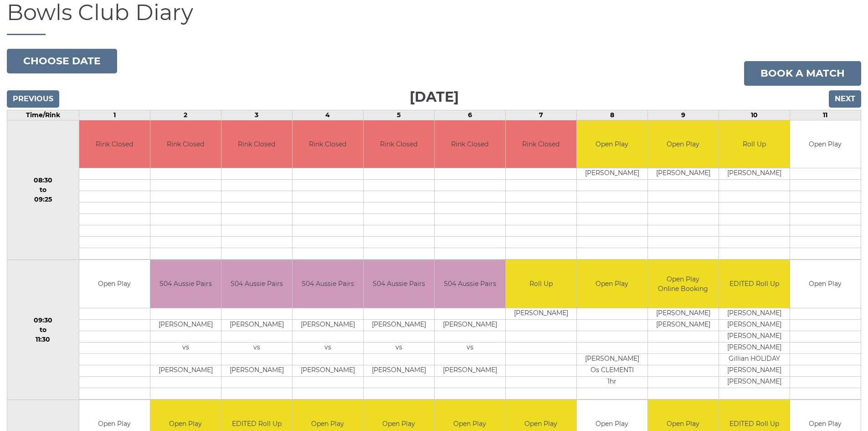 This screenshot has width=868, height=431. I want to click on td: 8, so click(612, 115).